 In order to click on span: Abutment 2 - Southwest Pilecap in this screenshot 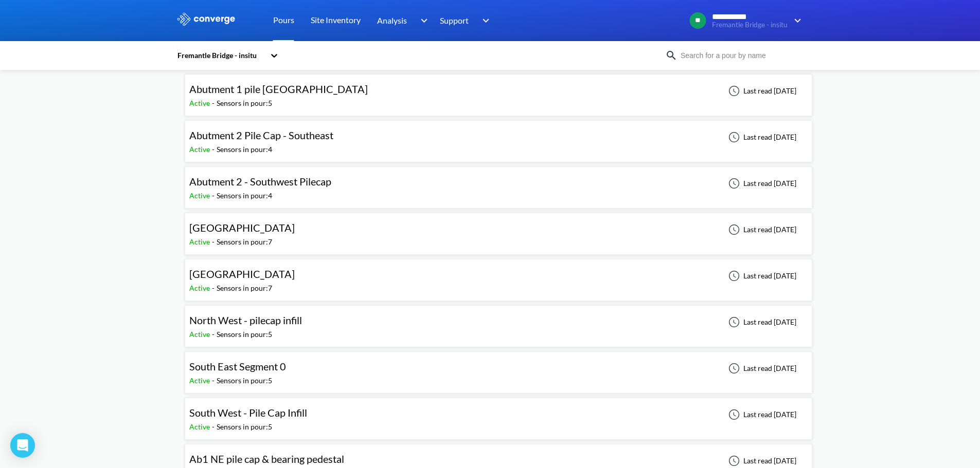, I will do `click(260, 181)`.